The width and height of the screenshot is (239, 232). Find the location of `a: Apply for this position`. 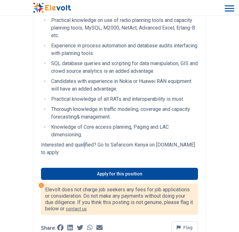

a: Apply for this position is located at coordinates (119, 174).